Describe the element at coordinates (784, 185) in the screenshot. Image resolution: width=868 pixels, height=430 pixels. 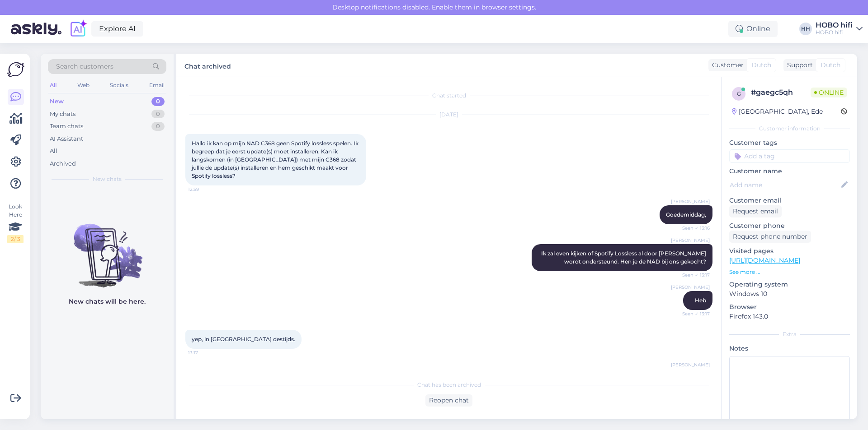
I see `input: Add name` at that location.